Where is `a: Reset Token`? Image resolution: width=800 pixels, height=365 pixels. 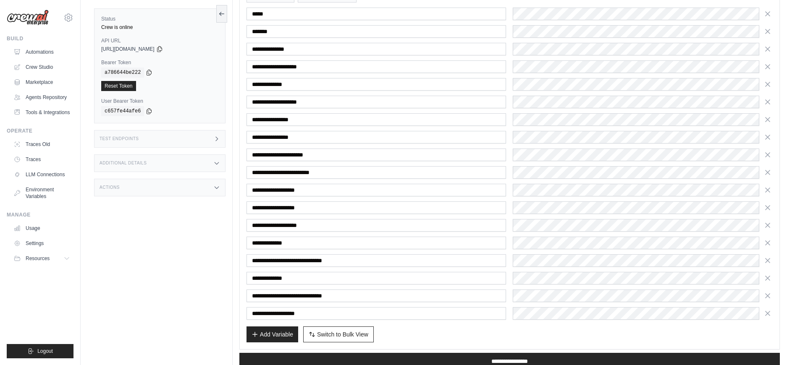 a: Reset Token is located at coordinates (118, 86).